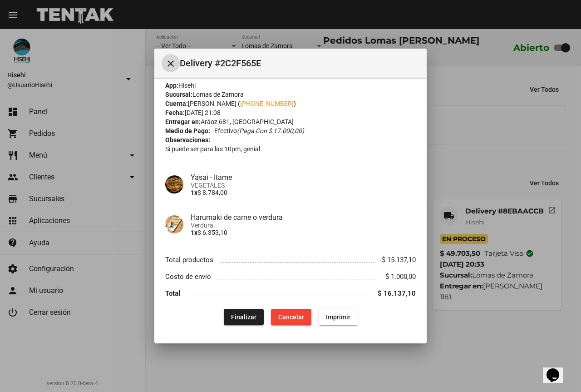  Describe the element at coordinates (291, 95) in the screenshot. I see `div: Lomas de Zamora` at that location.